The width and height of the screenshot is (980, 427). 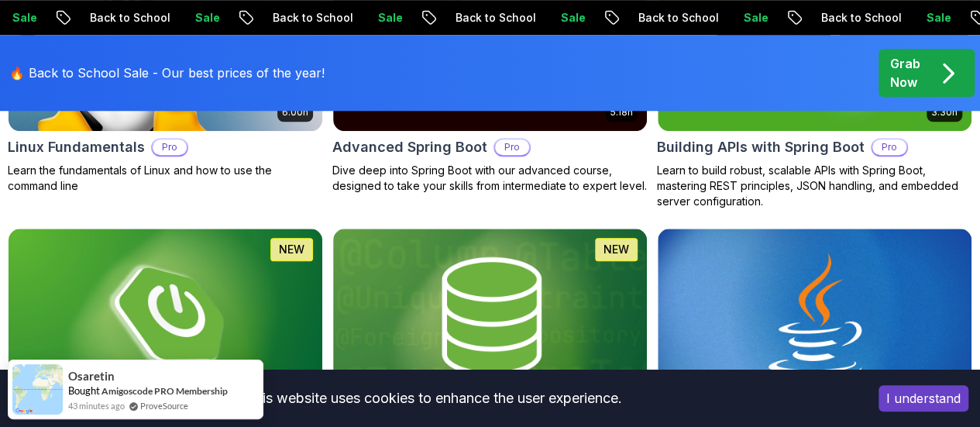 What do you see at coordinates (923, 398) in the screenshot?
I see `button: Accept cookies` at bounding box center [923, 398].